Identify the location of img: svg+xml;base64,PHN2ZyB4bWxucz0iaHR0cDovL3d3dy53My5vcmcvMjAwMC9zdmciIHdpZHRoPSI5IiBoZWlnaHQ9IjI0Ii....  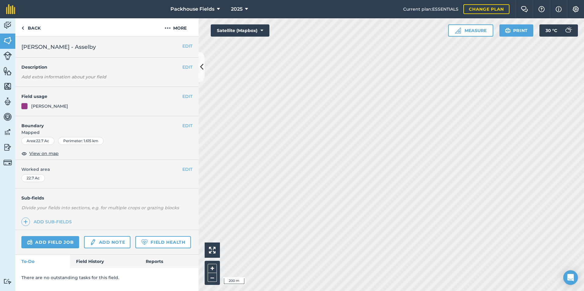
(23, 28).